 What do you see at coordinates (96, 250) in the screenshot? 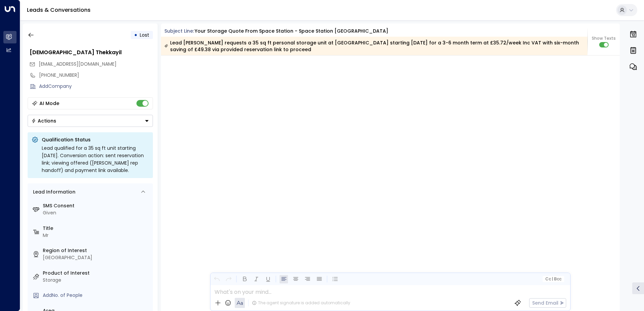
I see `label: Region of Interest` at bounding box center [96, 250].